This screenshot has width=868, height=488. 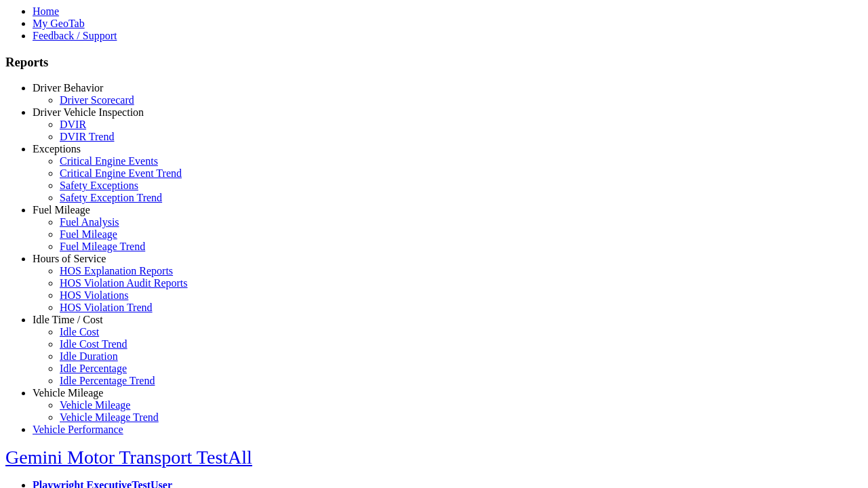 I want to click on a: Idle Cost, so click(x=79, y=331).